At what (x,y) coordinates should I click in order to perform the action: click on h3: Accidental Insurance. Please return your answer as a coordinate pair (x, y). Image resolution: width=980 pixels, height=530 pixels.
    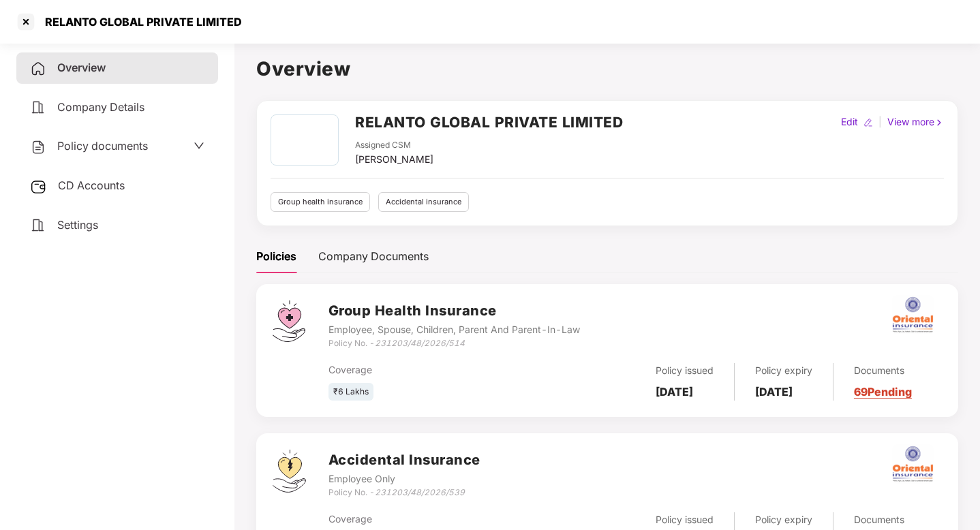
    Looking at the image, I should click on (404, 459).